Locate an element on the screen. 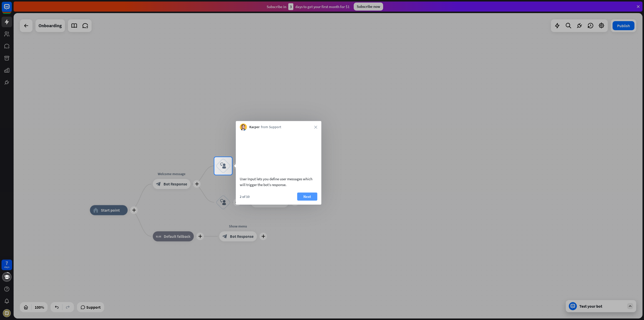  div: 2 of 10 is located at coordinates (245, 196).